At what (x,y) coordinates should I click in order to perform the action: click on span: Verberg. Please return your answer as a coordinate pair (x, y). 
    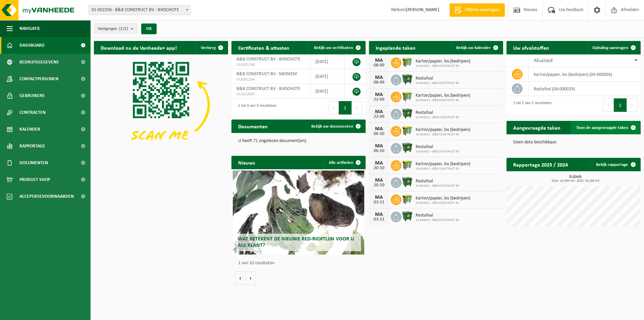
    Looking at the image, I should click on (208, 48).